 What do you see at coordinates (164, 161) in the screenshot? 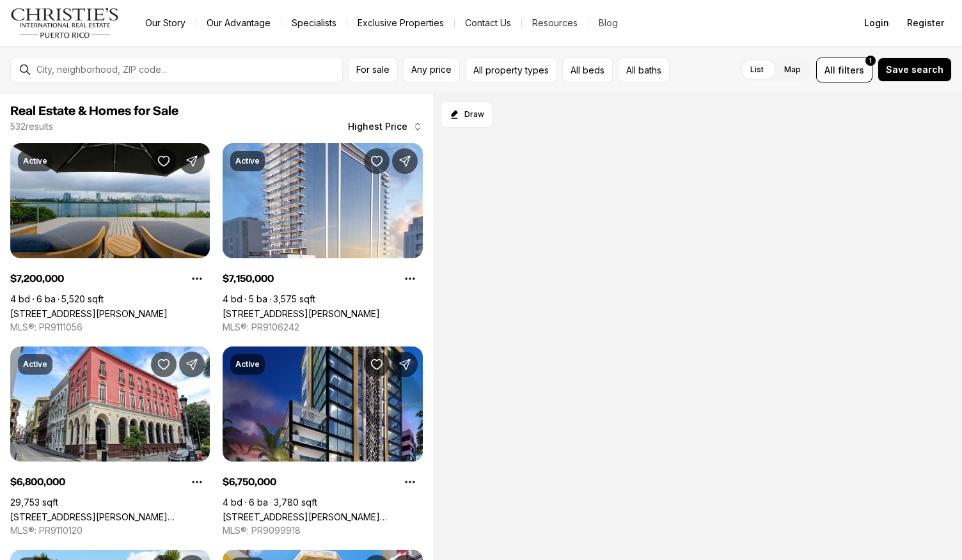
I see `button: Save Property: 1004 ASHFORD AVE` at bounding box center [164, 161].